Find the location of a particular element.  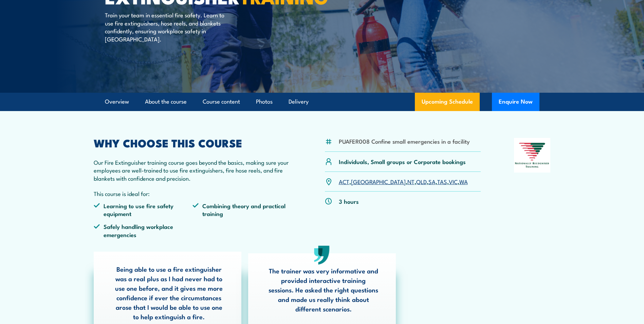

li: PUAFER008 Confine small emergencies in a facility is located at coordinates (404, 141).